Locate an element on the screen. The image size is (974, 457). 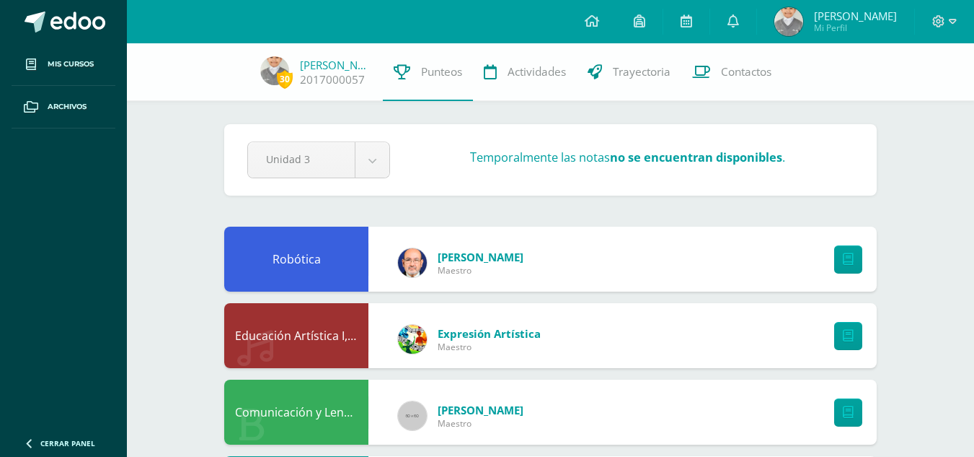
img: 60x60 is located at coordinates (413, 415).